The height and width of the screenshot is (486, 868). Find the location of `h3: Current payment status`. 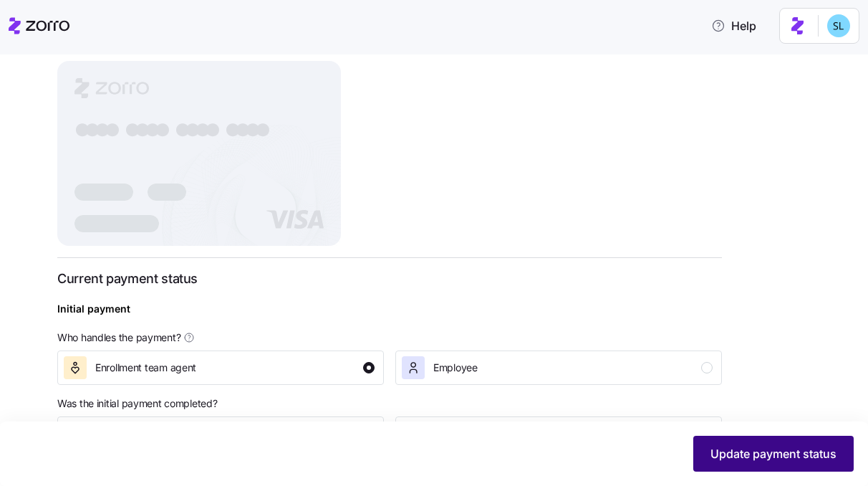

h3: Current payment status is located at coordinates (390, 278).